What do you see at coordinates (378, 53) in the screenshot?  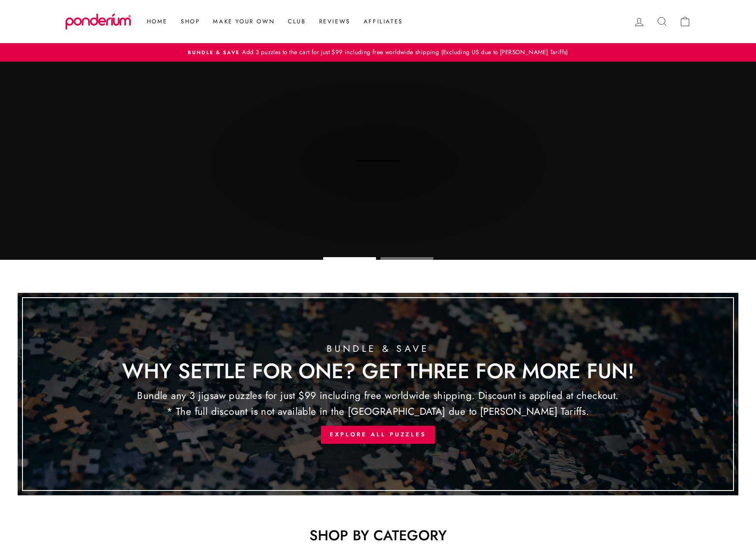 I see `a: Bundle & SaveAdd 3 puzzles to the cart for just $99 including free worldwide shipping (Excluding ...` at bounding box center [378, 53].